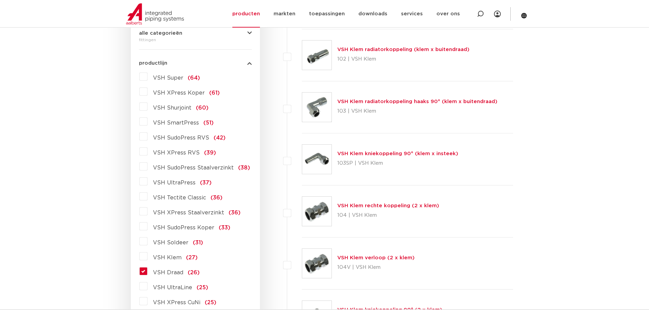  Describe the element at coordinates (194, 78) in the screenshot. I see `span: (64)` at that location.